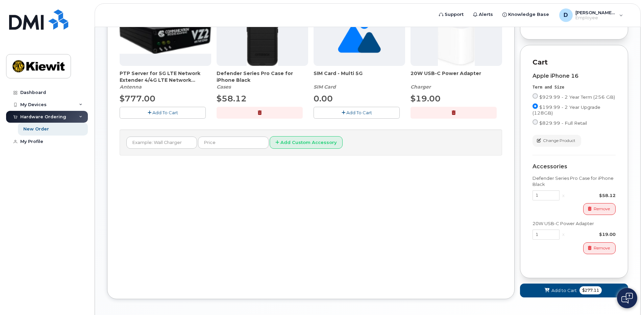  Describe the element at coordinates (486, 15) in the screenshot. I see `span: Alerts` at that location.